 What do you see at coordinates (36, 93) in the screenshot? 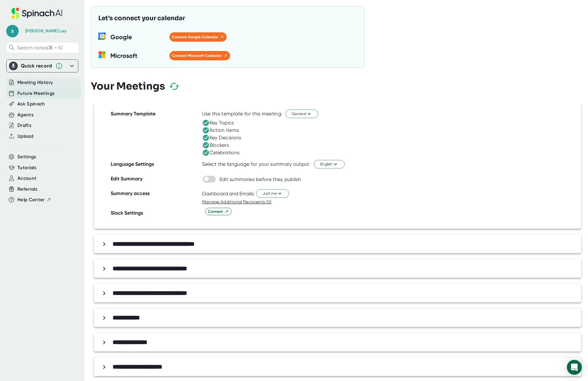
I see `button: Future Meetings` at bounding box center [36, 93].